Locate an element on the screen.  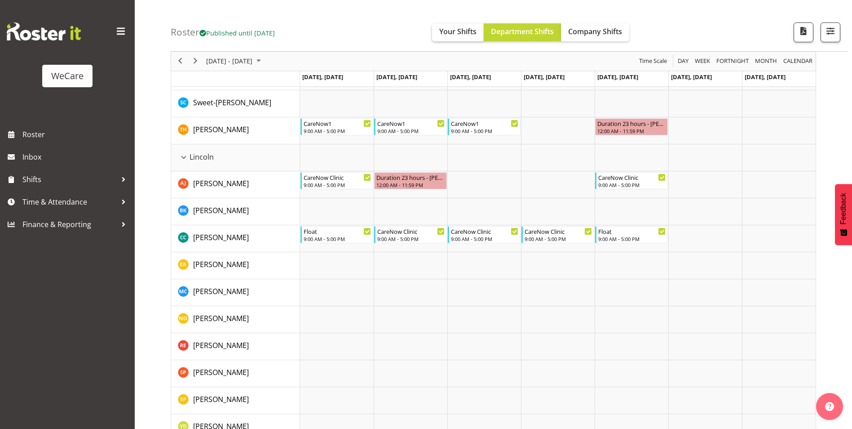
div: October 13 - 19, 2025 is located at coordinates (234, 61).